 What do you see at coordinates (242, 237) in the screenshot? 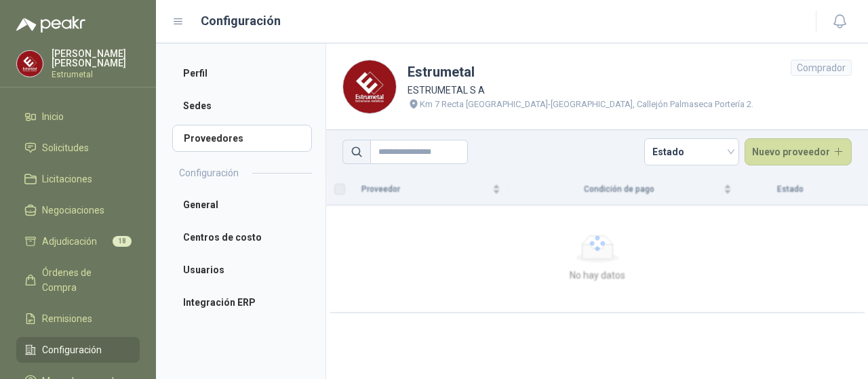
I see `li: Centros de costo` at bounding box center [242, 237].